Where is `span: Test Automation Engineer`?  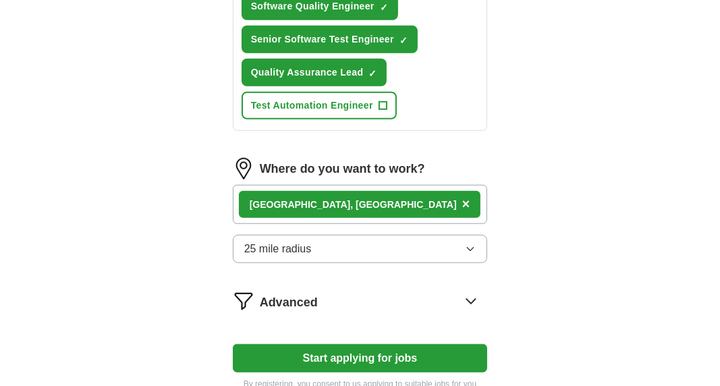 span: Test Automation Engineer is located at coordinates (312, 105).